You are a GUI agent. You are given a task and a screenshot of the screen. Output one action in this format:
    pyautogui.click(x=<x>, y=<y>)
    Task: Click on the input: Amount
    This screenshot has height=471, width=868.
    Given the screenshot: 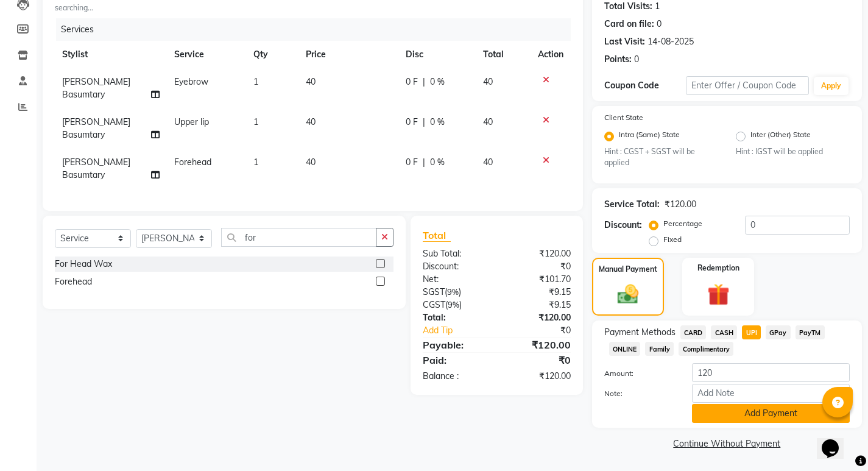 What is the action you would take?
    pyautogui.click(x=771, y=372)
    